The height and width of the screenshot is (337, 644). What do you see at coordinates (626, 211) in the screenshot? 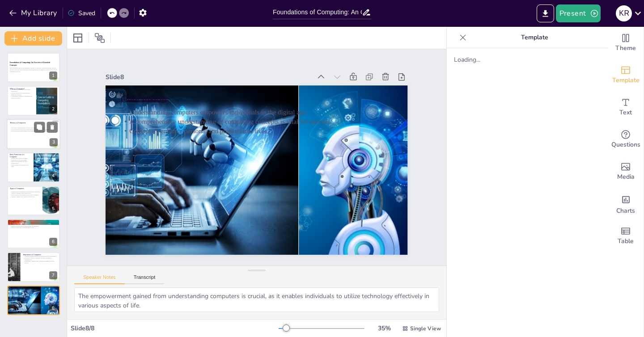
I see `span: Charts` at bounding box center [626, 211].